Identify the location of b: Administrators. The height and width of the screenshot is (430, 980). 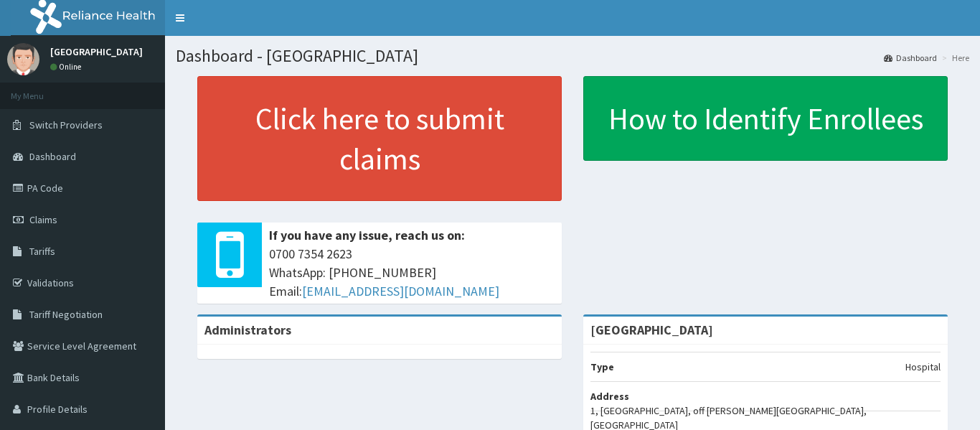
(247, 330).